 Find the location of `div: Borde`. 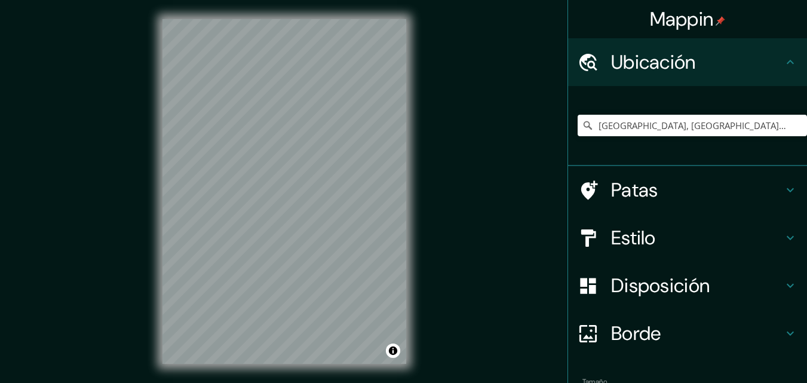

div: Borde is located at coordinates (687, 333).